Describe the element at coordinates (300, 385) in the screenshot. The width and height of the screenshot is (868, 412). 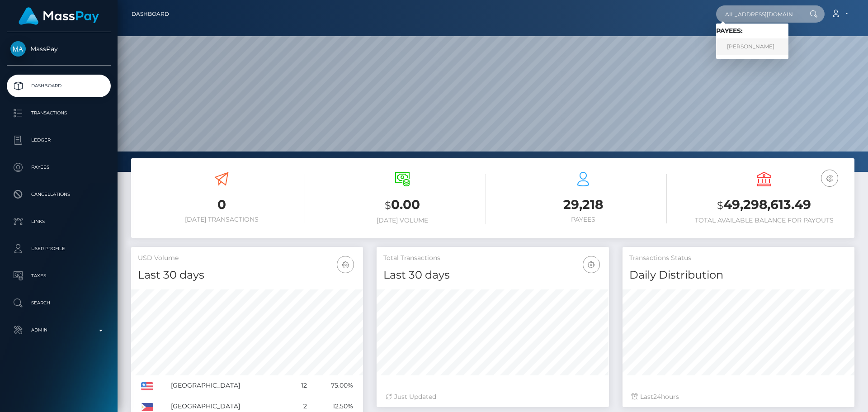
I see `td: 12` at that location.